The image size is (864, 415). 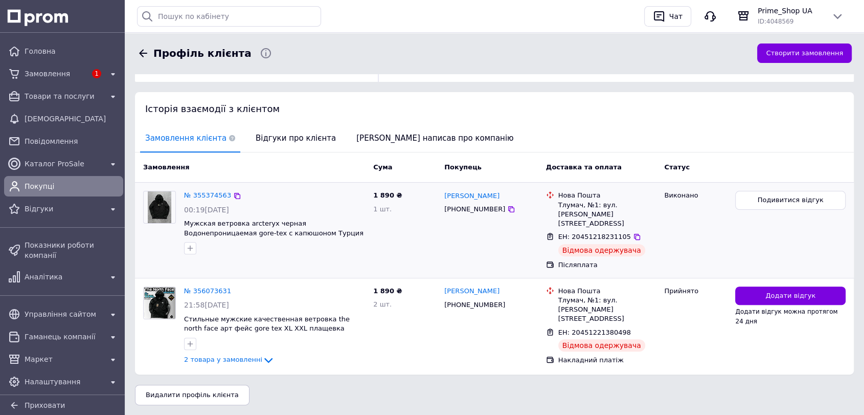 I want to click on span: Покупці, so click(x=72, y=186).